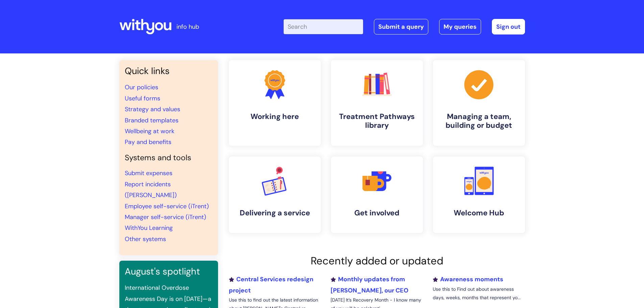 The height and width of the screenshot is (308, 644). I want to click on a: Useful forms, so click(142, 98).